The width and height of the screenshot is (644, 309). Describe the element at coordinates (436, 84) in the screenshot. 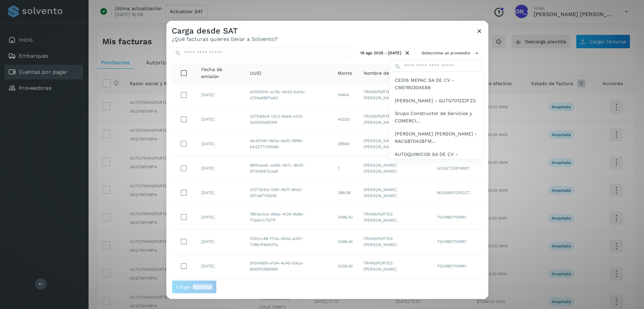

I see `div: CEDIS MEPAC SA DE CV - CME190304E88` at that location.